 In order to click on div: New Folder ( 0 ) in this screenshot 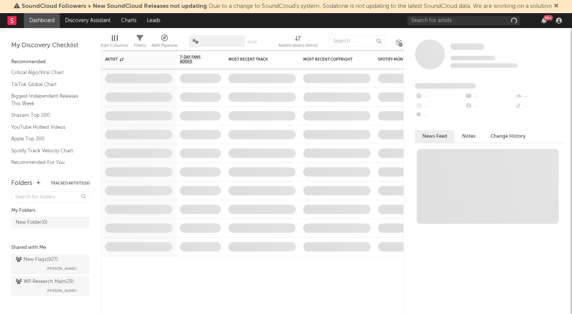, I will do `click(31, 223)`.